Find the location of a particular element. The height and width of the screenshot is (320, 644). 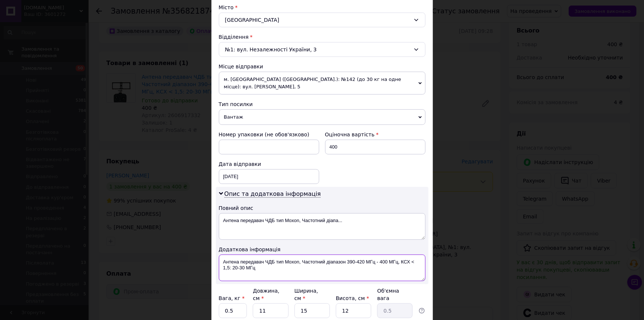

textarea: Антена передавач ЧДБ тип Moxon, Частотний діапа... is located at coordinates (322, 227).